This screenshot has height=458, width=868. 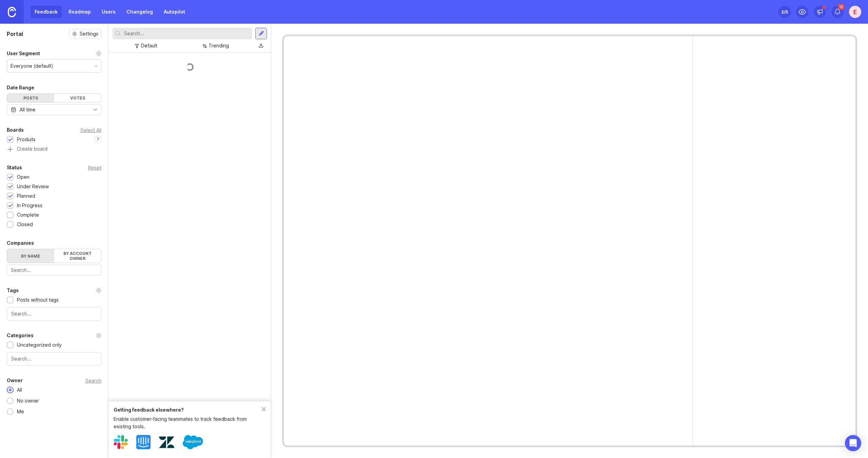 I want to click on label: By account owner, so click(x=78, y=256).